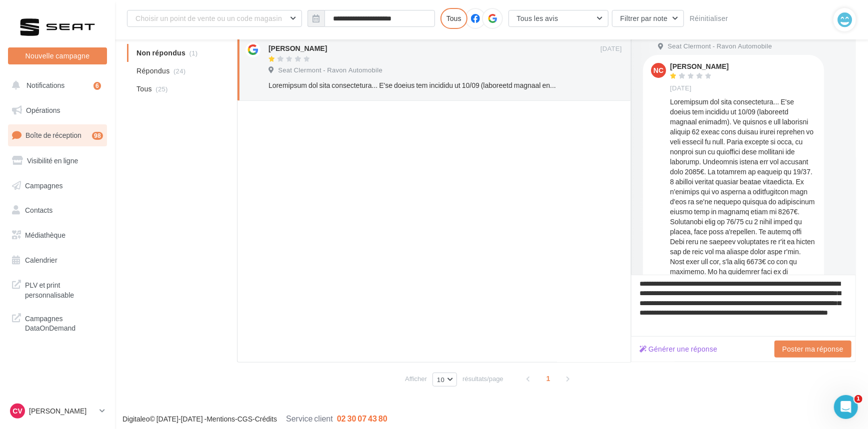 The image size is (868, 429). What do you see at coordinates (41, 260) in the screenshot?
I see `span: Calendrier` at bounding box center [41, 260].